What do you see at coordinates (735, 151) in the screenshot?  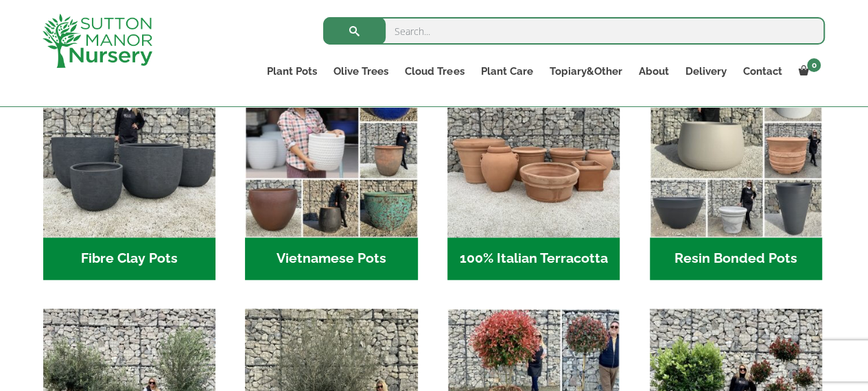 I see `img: Home - 67232D1B A461 444F B0F6 BDEDC2C7E10B 1 105 c` at bounding box center [735, 151].